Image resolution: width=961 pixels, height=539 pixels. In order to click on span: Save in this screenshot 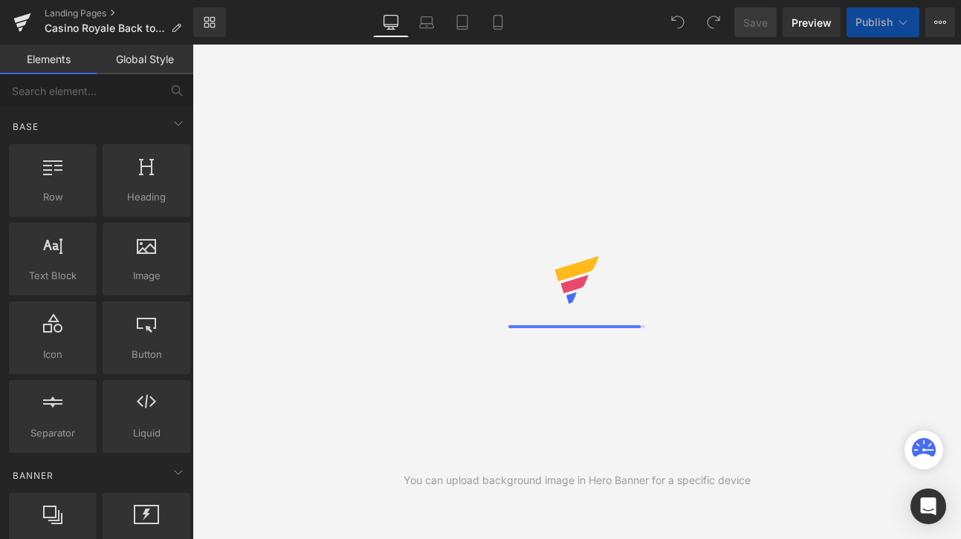, I will do `click(755, 22)`.